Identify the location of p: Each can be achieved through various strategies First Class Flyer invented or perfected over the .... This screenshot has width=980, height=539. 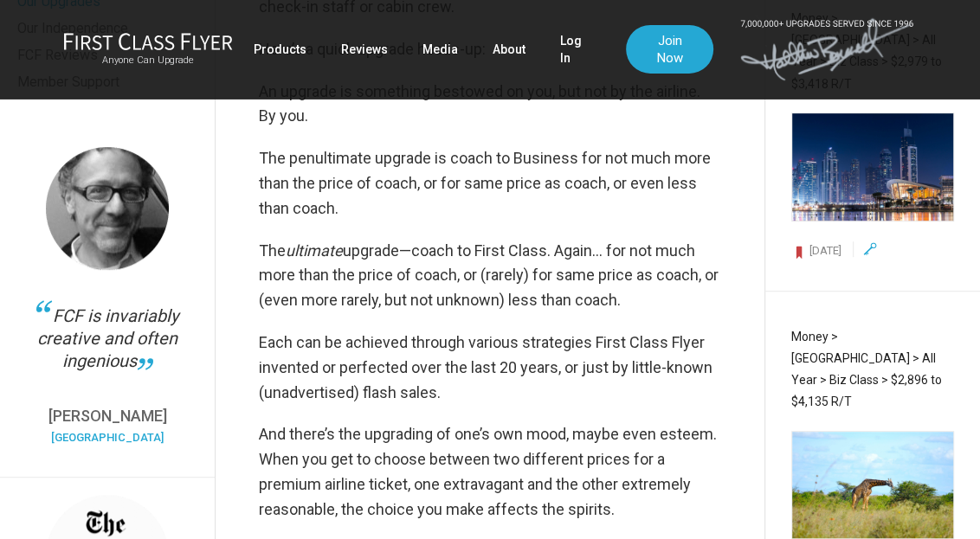
(490, 368).